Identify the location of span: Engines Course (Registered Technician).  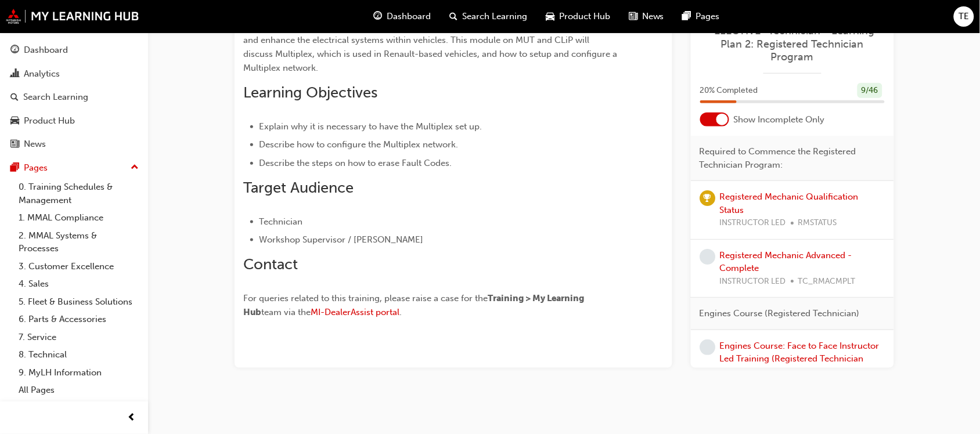
(780, 314).